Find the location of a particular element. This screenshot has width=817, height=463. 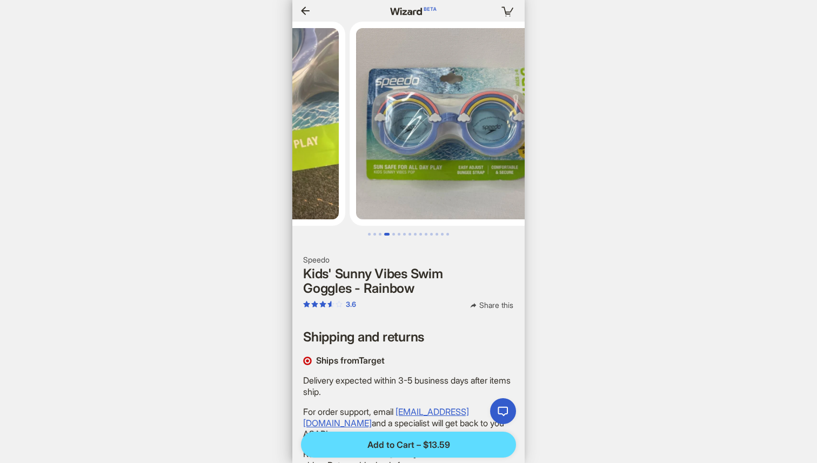

button: Go to slide 8 is located at coordinates (409, 234).